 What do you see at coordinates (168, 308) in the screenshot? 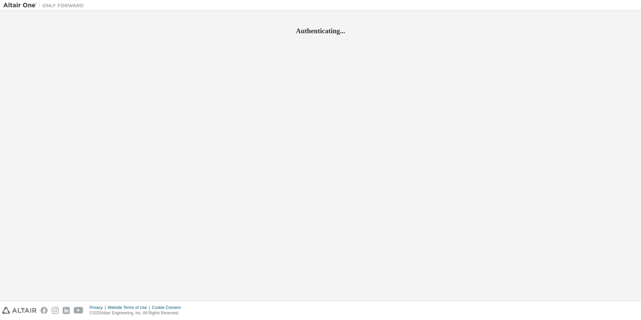
I see `div: Cookie Consent` at bounding box center [168, 308].